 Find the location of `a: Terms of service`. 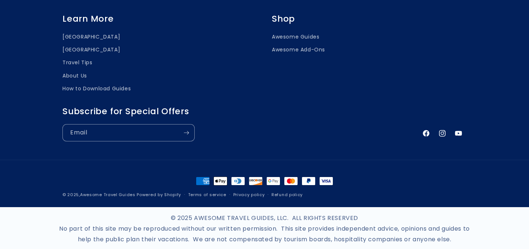

a: Terms of service is located at coordinates (207, 195).